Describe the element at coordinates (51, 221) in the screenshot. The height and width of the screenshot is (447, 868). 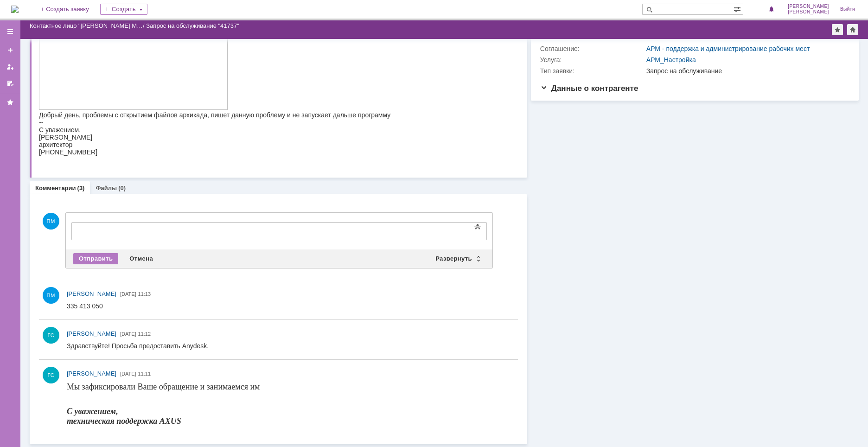
I see `span: ПМ` at that location.